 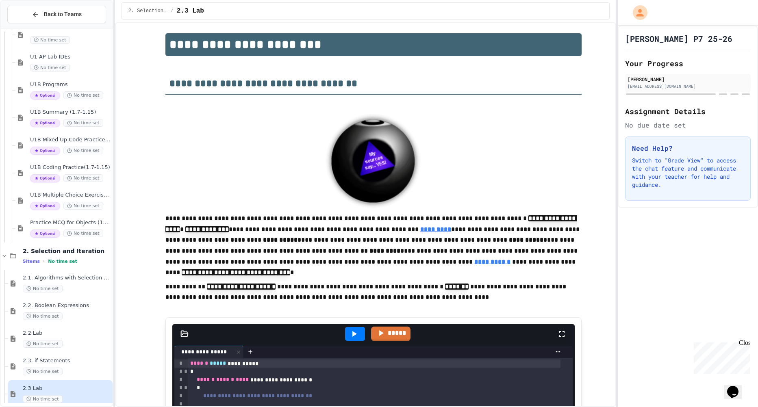 What do you see at coordinates (70, 223) in the screenshot?
I see `span: Practice MCQ for Objects (1.12-1.14)` at bounding box center [70, 223].